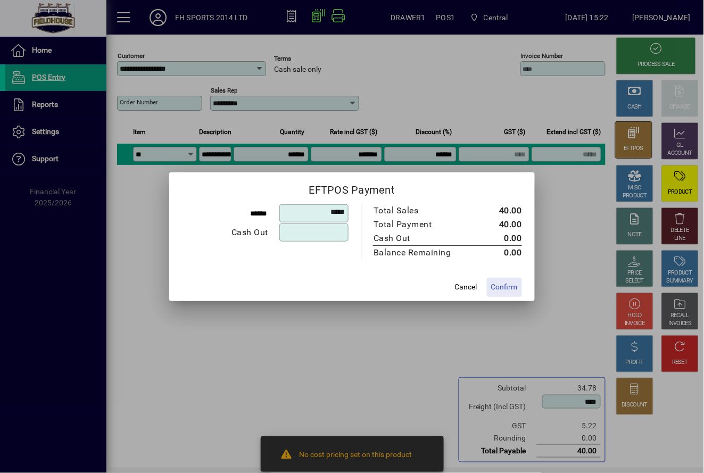  Describe the element at coordinates (352, 188) in the screenshot. I see `h2: EFTPOS Payment` at that location.